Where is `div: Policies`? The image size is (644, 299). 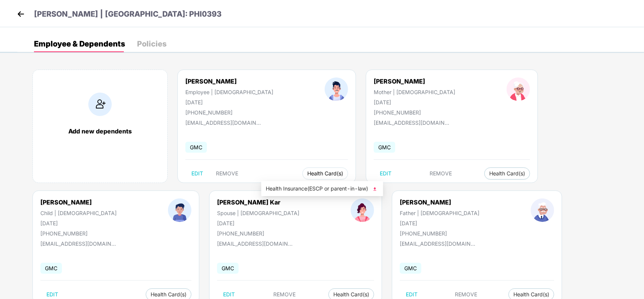 div: Policies is located at coordinates (152, 44).